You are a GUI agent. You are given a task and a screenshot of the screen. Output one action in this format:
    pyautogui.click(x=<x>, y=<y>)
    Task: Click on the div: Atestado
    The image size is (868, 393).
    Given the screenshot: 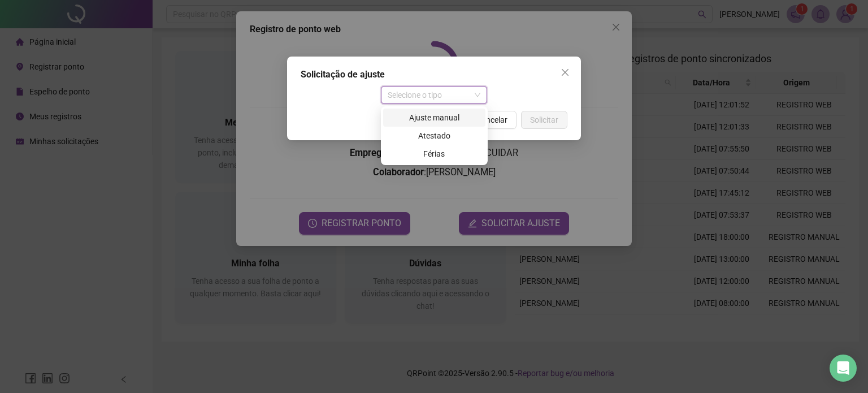 What is the action you would take?
    pyautogui.click(x=434, y=135)
    